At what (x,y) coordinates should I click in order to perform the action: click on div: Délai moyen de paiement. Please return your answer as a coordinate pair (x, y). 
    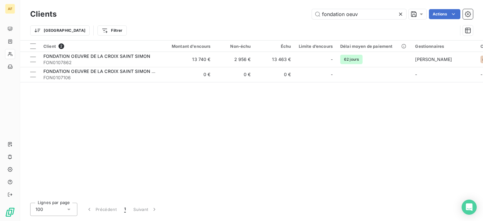
    Looking at the image, I should click on (374, 46).